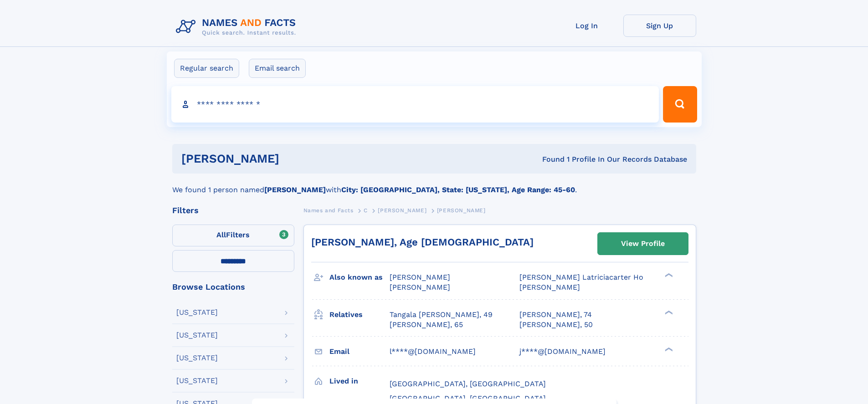 This screenshot has width=868, height=404. What do you see at coordinates (233, 235) in the screenshot?
I see `label: Filters` at bounding box center [233, 235].